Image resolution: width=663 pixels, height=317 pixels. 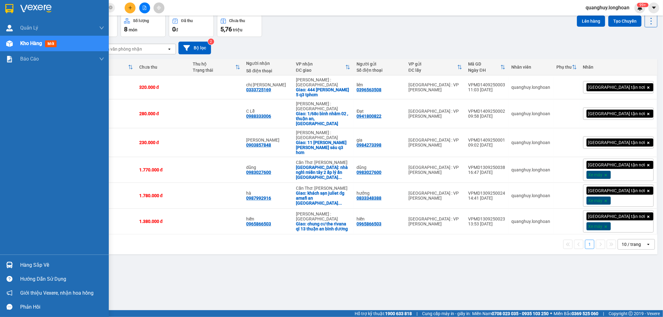 What do you see at coordinates (130, 8) in the screenshot?
I see `span: plus` at bounding box center [130, 8].